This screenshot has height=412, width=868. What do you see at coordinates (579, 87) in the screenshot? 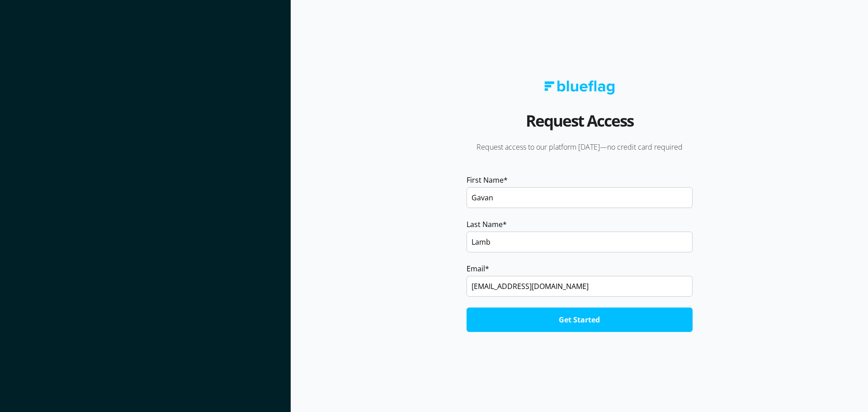
I see `img: Blue Flag logo` at bounding box center [579, 87].